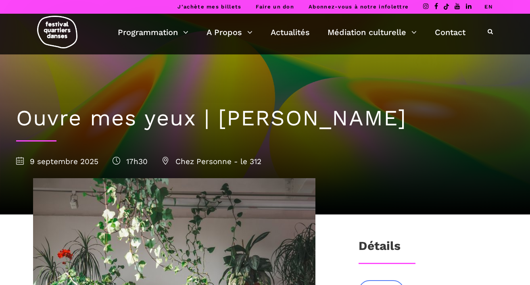  I want to click on a: Contact, so click(450, 32).